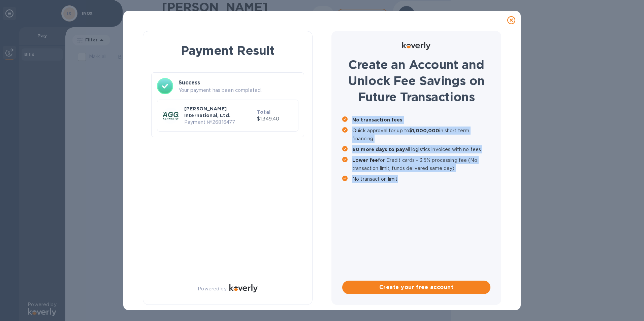 This screenshot has height=321, width=644. Describe the element at coordinates (228, 51) in the screenshot. I see `h1: Payment Result` at that location.